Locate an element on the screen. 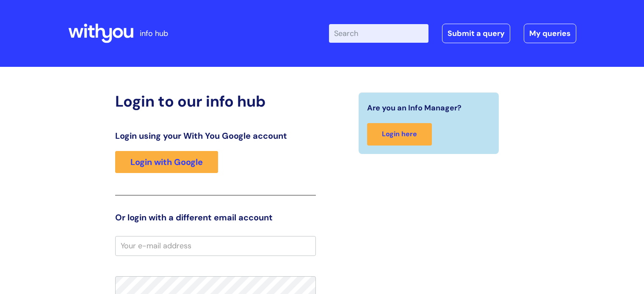 The height and width of the screenshot is (294, 644). input: Your e-mail address is located at coordinates (216, 246).